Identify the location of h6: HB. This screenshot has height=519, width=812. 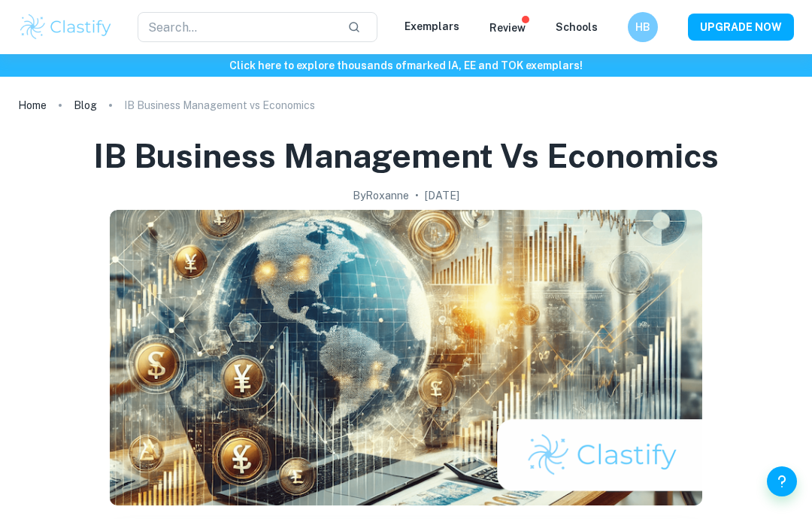
(643, 27).